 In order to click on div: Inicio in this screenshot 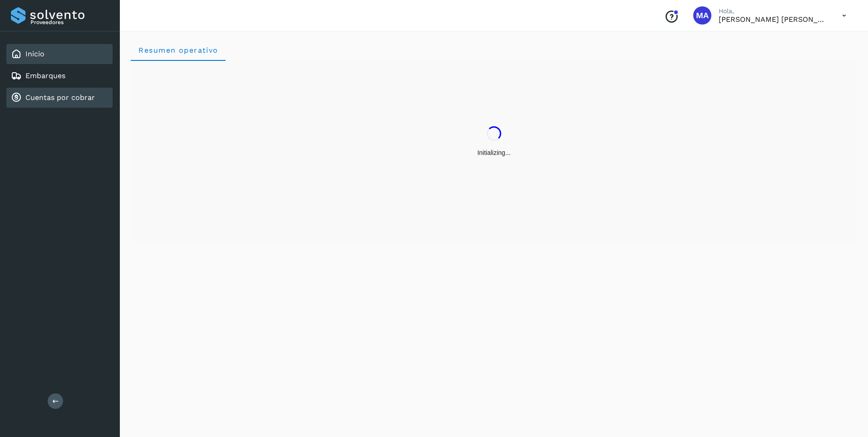, I will do `click(59, 54)`.